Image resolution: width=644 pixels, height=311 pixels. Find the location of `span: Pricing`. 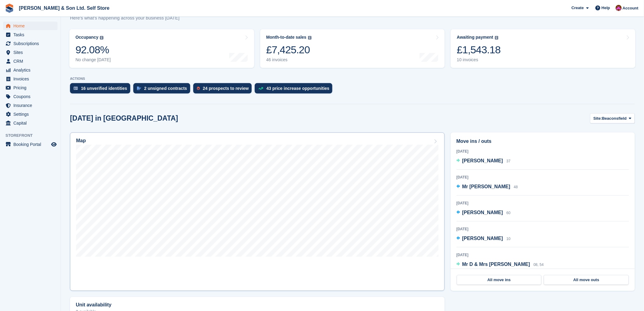

span: Pricing is located at coordinates (31, 88).